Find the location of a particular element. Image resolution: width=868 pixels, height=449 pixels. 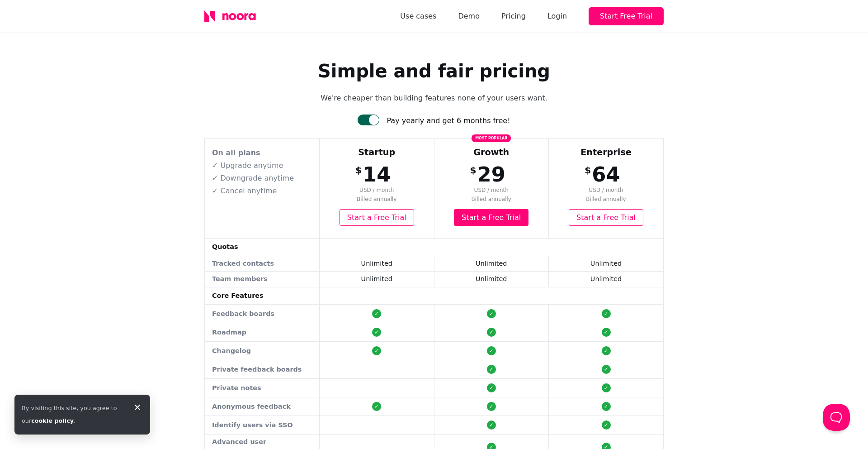

td: Core Features is located at coordinates (262, 296).